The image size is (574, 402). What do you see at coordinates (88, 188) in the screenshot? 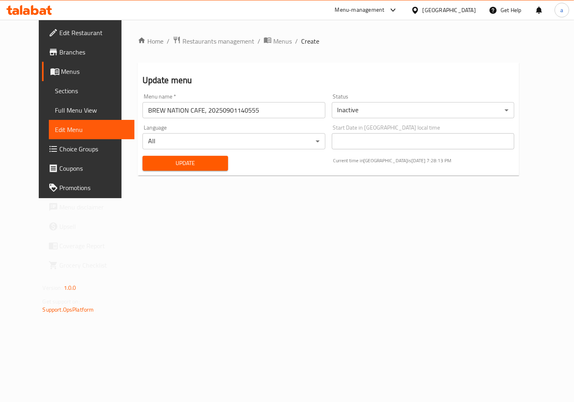
I see `a: Promotions` at bounding box center [88, 188].